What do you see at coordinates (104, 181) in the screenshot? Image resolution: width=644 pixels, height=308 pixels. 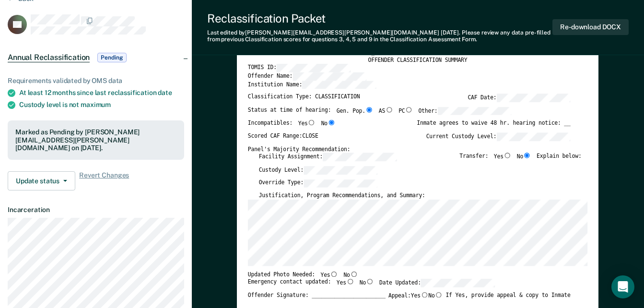 I see `span: Revert Changes` at bounding box center [104, 181].